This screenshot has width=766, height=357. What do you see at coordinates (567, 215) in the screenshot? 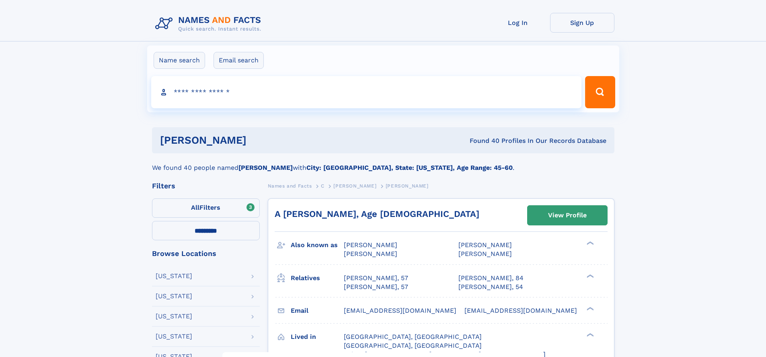
I see `a: View Profile` at bounding box center [567, 215].